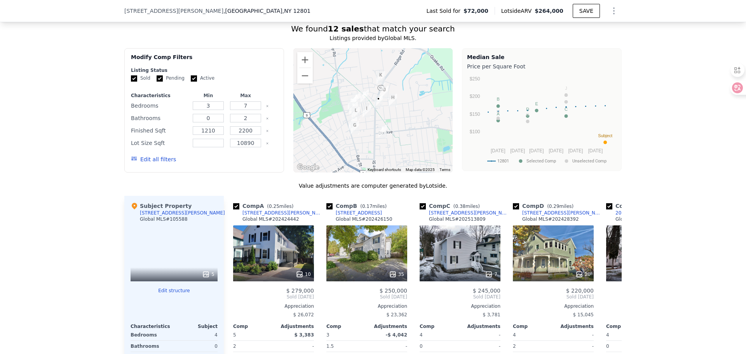  I want to click on span: 0.29, so click(554, 206).